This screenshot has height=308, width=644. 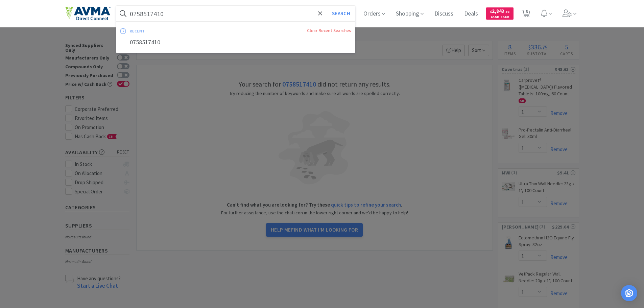 What do you see at coordinates (630, 293) in the screenshot?
I see `div: Open Intercom Messenger` at bounding box center [630, 293].